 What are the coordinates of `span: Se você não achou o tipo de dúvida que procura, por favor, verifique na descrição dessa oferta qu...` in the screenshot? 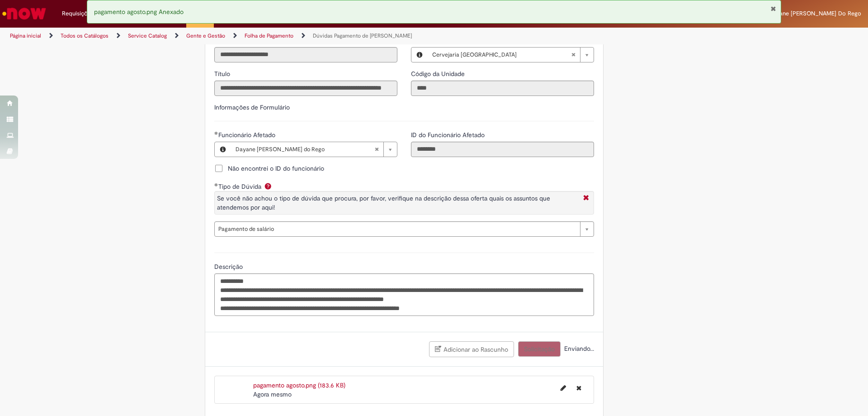 It's located at (383, 203).